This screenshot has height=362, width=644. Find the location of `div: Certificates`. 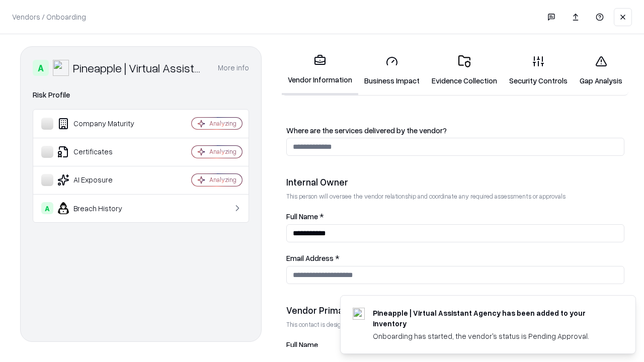

div: Certificates is located at coordinates (101, 152).